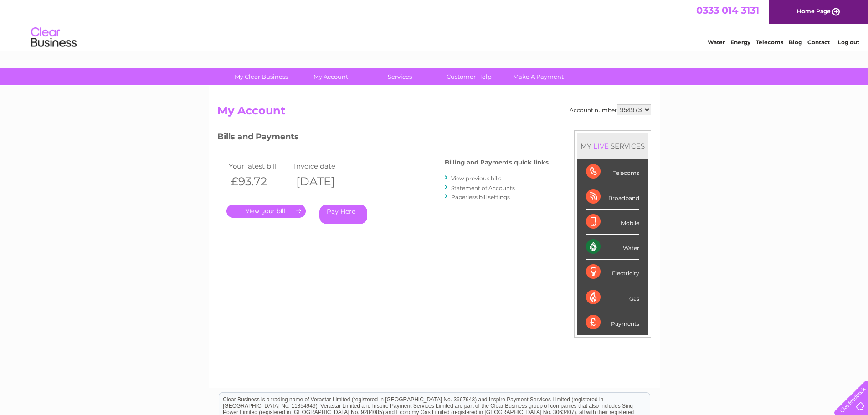 Image resolution: width=868 pixels, height=415 pixels. Describe the element at coordinates (538, 77) in the screenshot. I see `a: Make A Payment` at that location.